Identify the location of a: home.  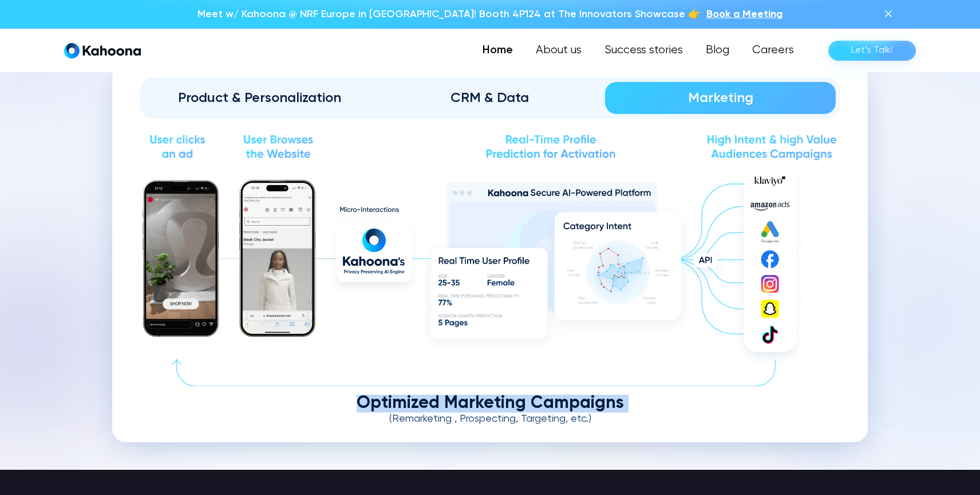
(103, 50).